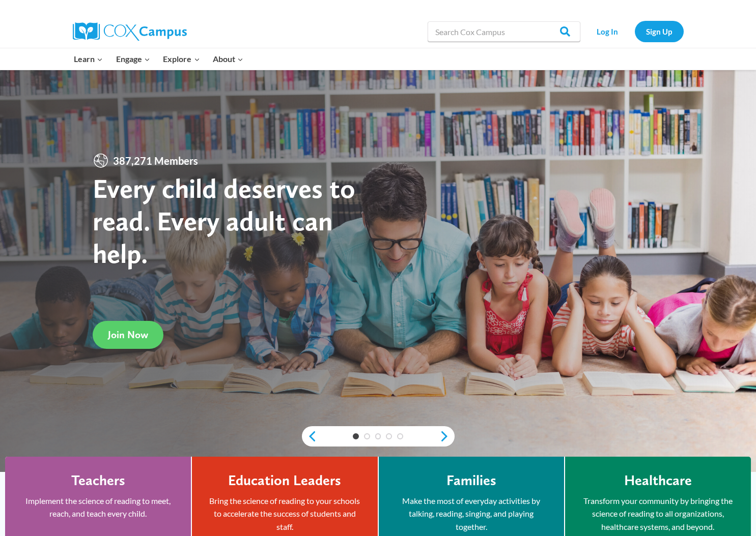  I want to click on a: 4, so click(389, 437).